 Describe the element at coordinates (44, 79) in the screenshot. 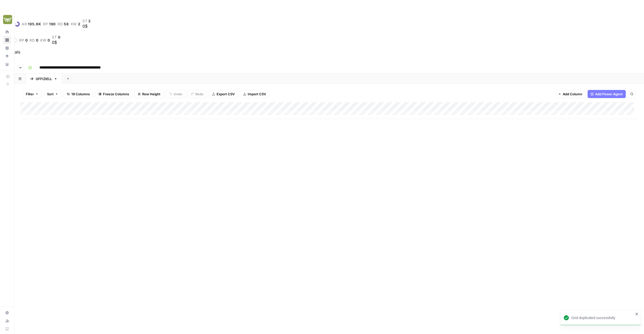

I see `div: OFFIZIELL` at that location.